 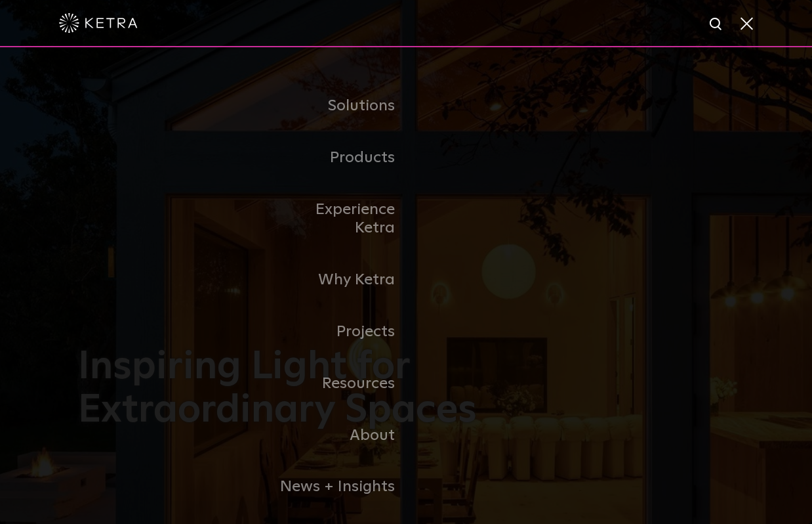 I want to click on a: Why Ketra, so click(x=338, y=279).